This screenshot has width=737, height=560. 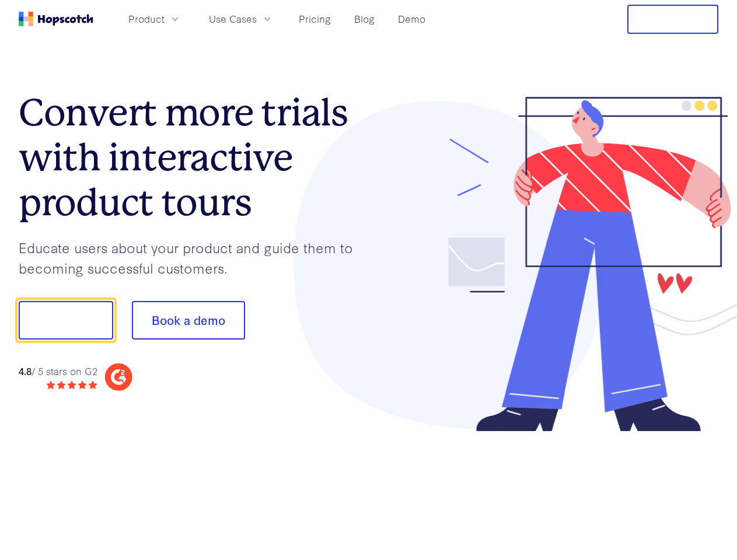 I want to click on a: Demo, so click(x=411, y=19).